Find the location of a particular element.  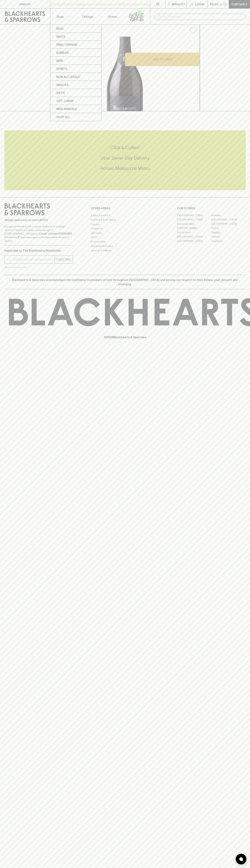

p: Snacks is located at coordinates (62, 85).